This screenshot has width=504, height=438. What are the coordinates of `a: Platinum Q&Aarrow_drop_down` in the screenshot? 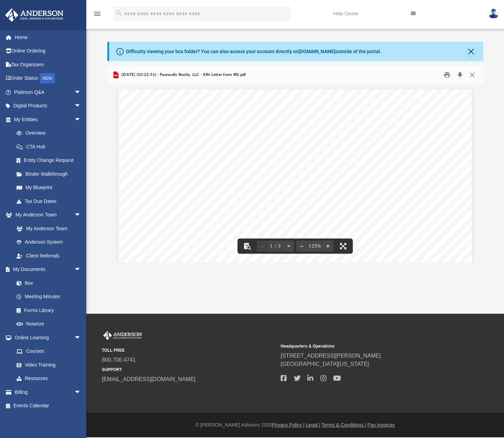 It's located at (48, 92).